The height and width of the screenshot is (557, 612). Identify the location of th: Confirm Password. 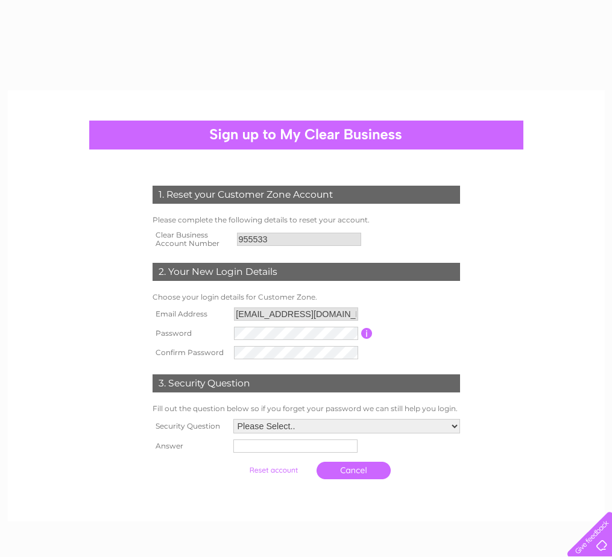
(190, 352).